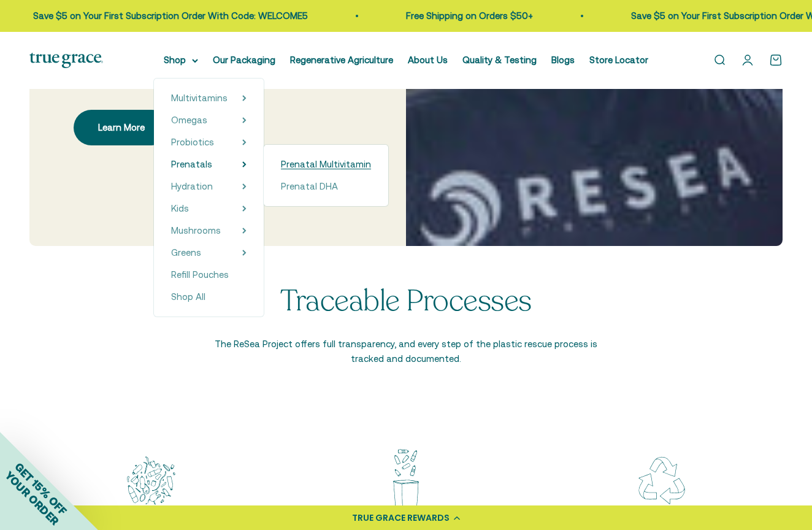 The height and width of the screenshot is (530, 812). I want to click on a: About Us, so click(427, 60).